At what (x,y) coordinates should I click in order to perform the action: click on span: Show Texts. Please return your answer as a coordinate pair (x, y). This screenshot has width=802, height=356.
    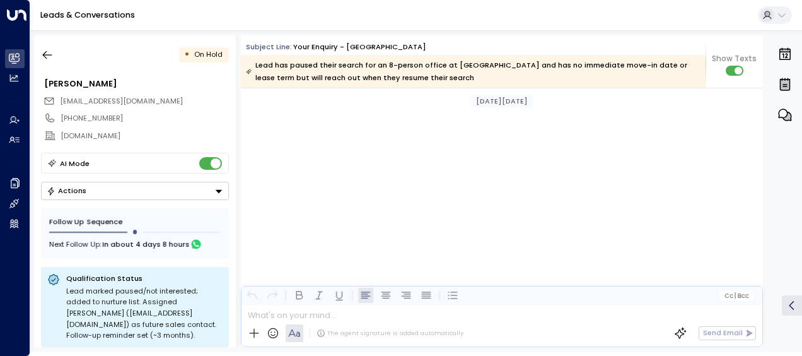
    Looking at the image, I should click on (734, 59).